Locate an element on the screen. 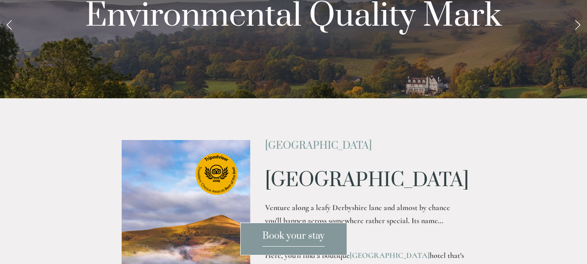  a: Next Slide is located at coordinates (577, 24).